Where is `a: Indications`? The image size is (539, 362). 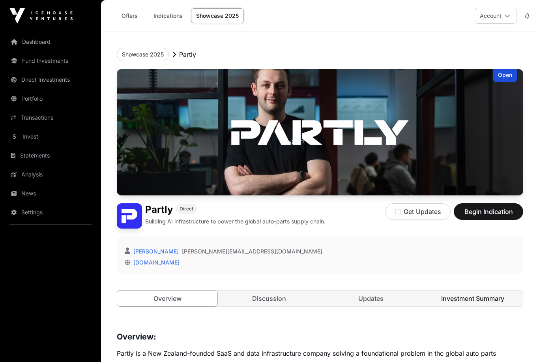
a: Indications is located at coordinates (168, 16).